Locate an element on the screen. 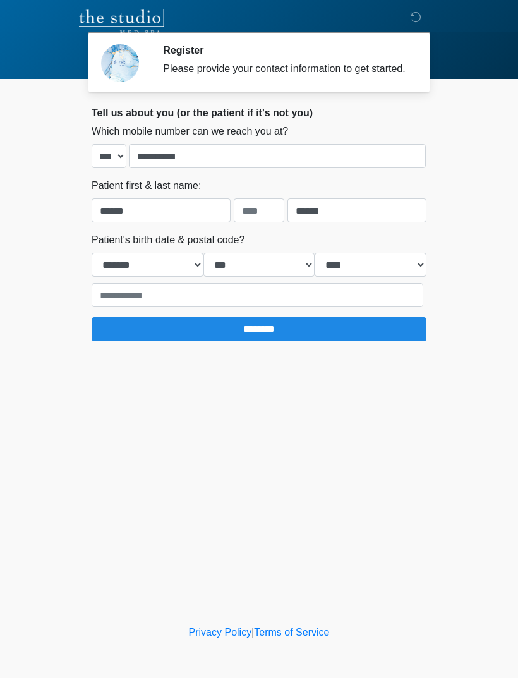 The width and height of the screenshot is (518, 678). h2: Tell us about you (or the patient if it's not you) is located at coordinates (259, 113).